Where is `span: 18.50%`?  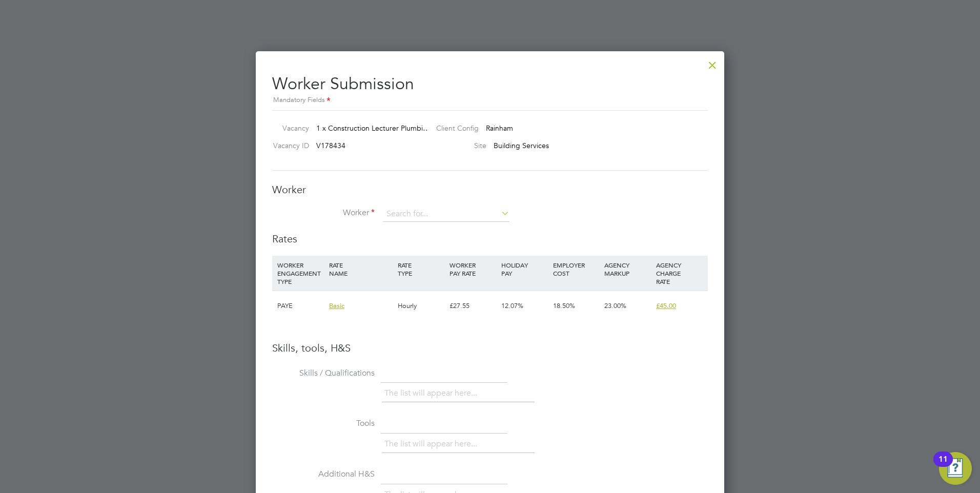
span: 18.50% is located at coordinates (564, 306).